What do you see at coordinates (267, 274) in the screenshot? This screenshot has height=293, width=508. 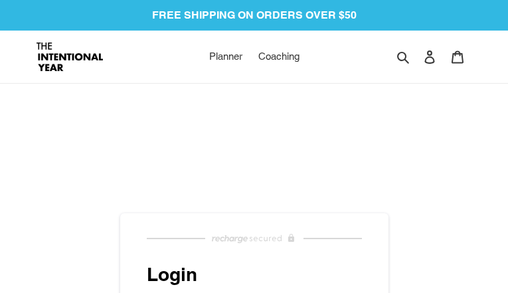 I see `h1: Login` at bounding box center [267, 274].